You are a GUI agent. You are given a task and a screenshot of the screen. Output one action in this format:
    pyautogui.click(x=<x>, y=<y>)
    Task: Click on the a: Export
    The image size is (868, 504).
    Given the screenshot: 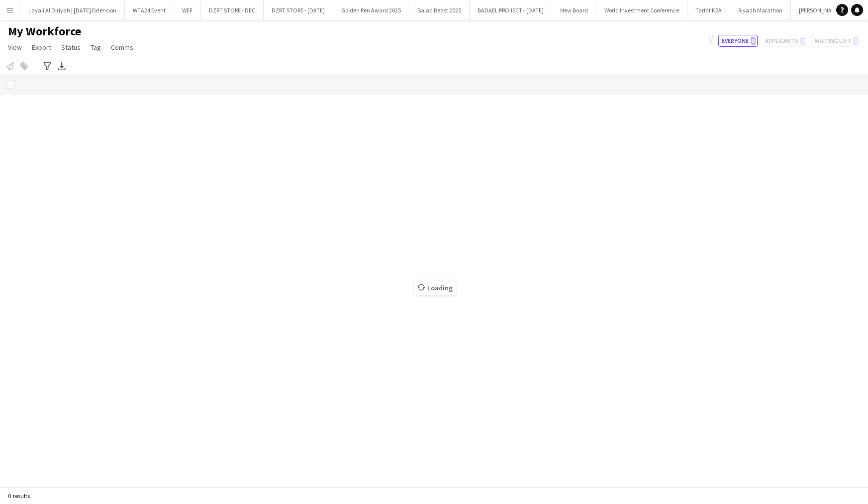 What is the action you would take?
    pyautogui.click(x=41, y=48)
    